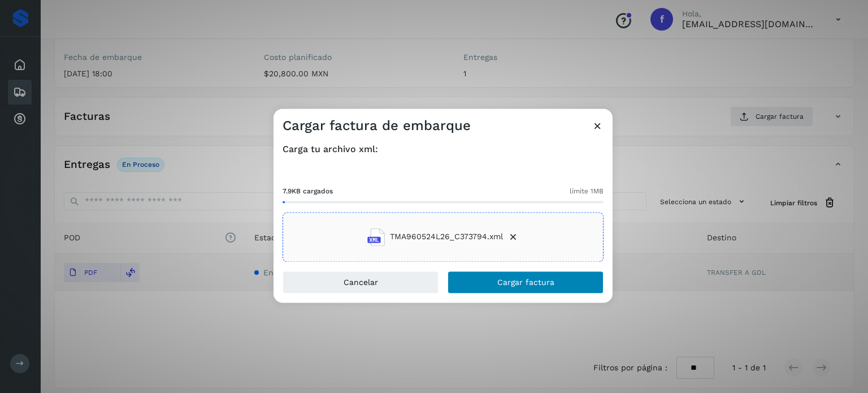 The width and height of the screenshot is (868, 393). Describe the element at coordinates (526, 282) in the screenshot. I see `button: Cargar factura` at that location.